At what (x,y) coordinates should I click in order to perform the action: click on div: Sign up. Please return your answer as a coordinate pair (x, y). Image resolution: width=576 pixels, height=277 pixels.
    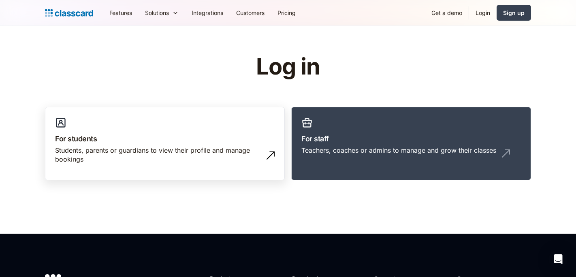
    Looking at the image, I should click on (513, 13).